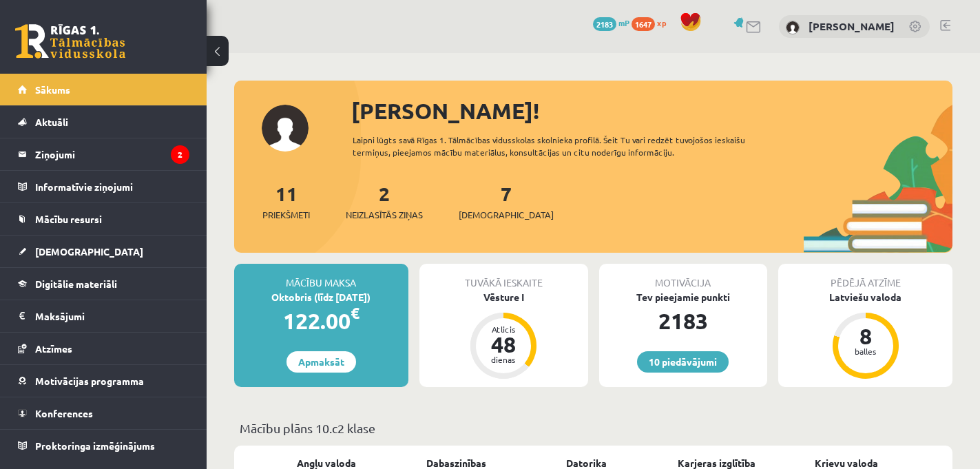 The height and width of the screenshot is (469, 980). I want to click on span: 2183, so click(605, 24).